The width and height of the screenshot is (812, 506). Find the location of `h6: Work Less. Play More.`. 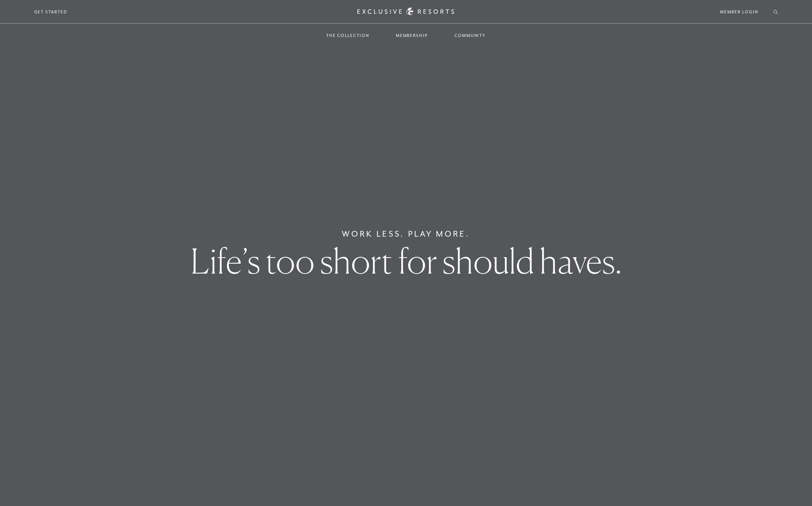

h6: Work Less. Play More. is located at coordinates (406, 234).